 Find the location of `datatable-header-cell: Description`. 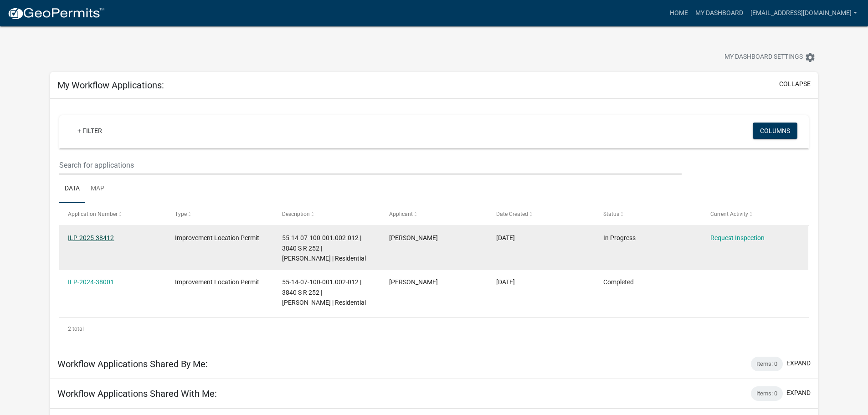

datatable-header-cell: Description is located at coordinates (327, 214).